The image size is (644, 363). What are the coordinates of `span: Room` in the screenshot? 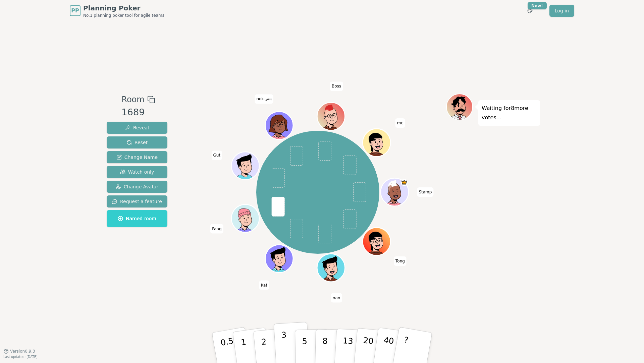 It's located at (133, 100).